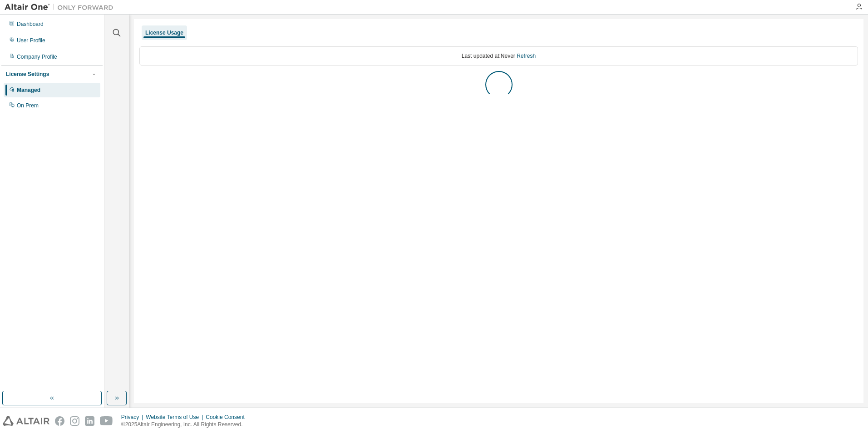  I want to click on div: On Prem, so click(28, 105).